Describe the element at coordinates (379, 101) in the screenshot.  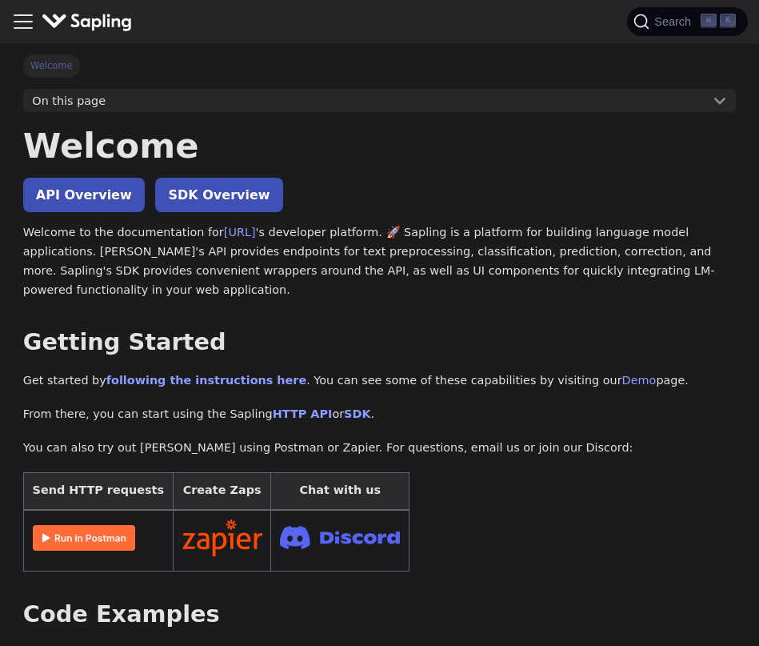
I see `button: On this page` at that location.